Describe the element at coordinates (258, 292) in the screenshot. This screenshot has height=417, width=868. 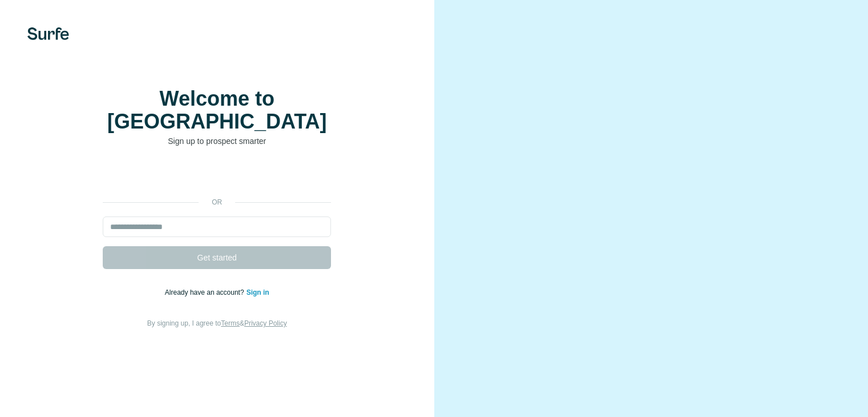
I see `a: Sign in` at that location.